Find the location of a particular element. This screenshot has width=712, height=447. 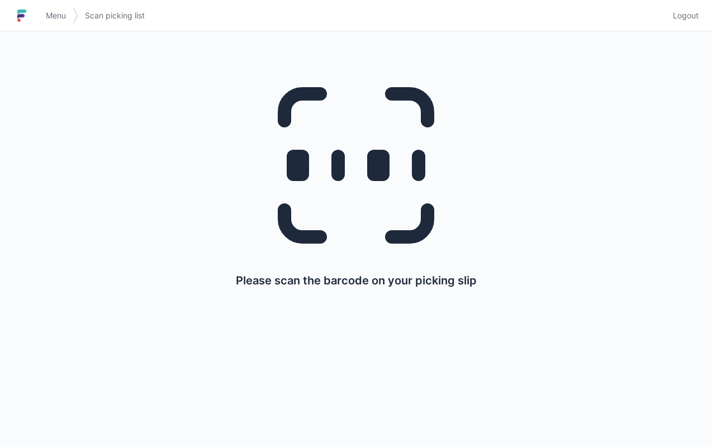

img: svg> is located at coordinates (75, 16).